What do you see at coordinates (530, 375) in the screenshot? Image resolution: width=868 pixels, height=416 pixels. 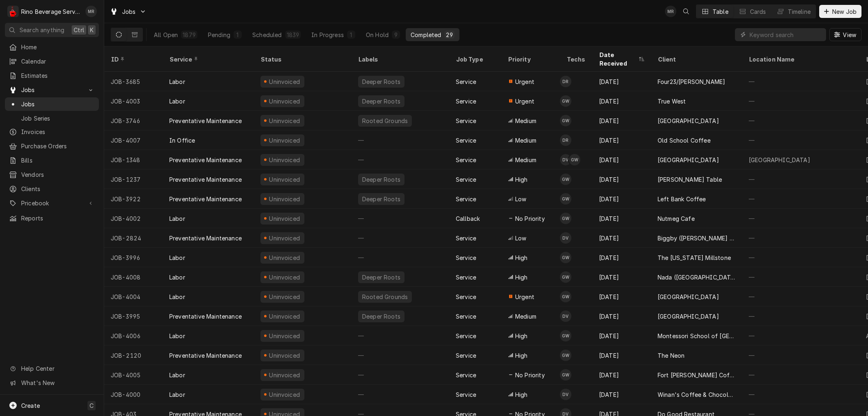 I see `span: No Priority` at bounding box center [530, 375].